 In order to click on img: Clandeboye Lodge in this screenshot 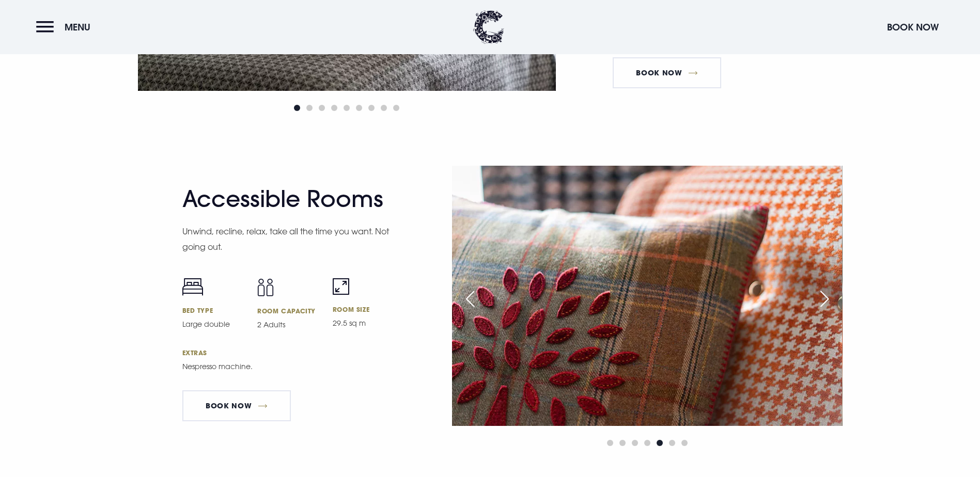, I will do `click(489, 27)`.